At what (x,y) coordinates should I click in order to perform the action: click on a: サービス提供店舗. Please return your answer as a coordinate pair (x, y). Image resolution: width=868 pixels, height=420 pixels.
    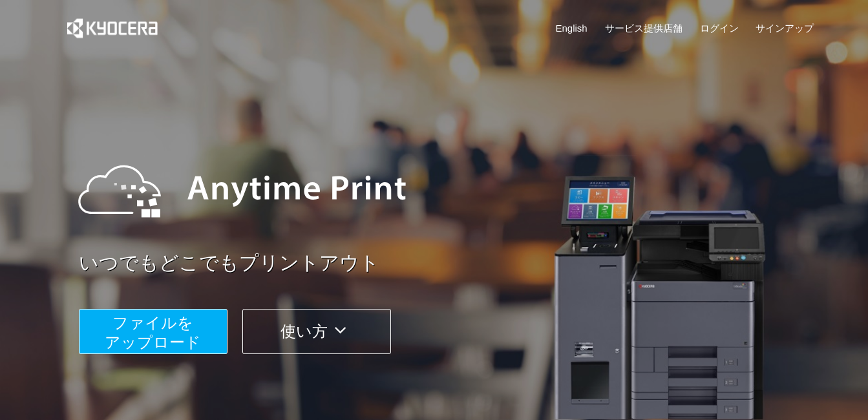
    Looking at the image, I should click on (644, 28).